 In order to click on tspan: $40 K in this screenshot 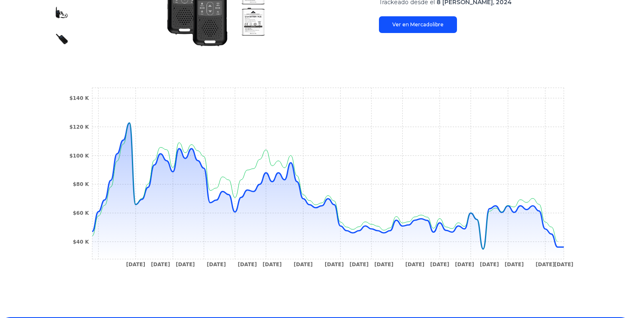, I will do `click(81, 242)`.